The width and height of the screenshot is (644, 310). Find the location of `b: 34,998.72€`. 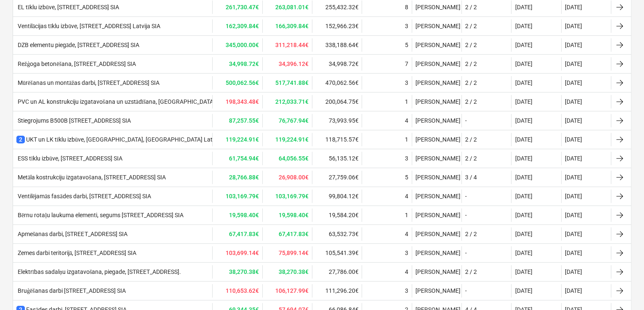

b: 34,998.72€ is located at coordinates (243, 64).